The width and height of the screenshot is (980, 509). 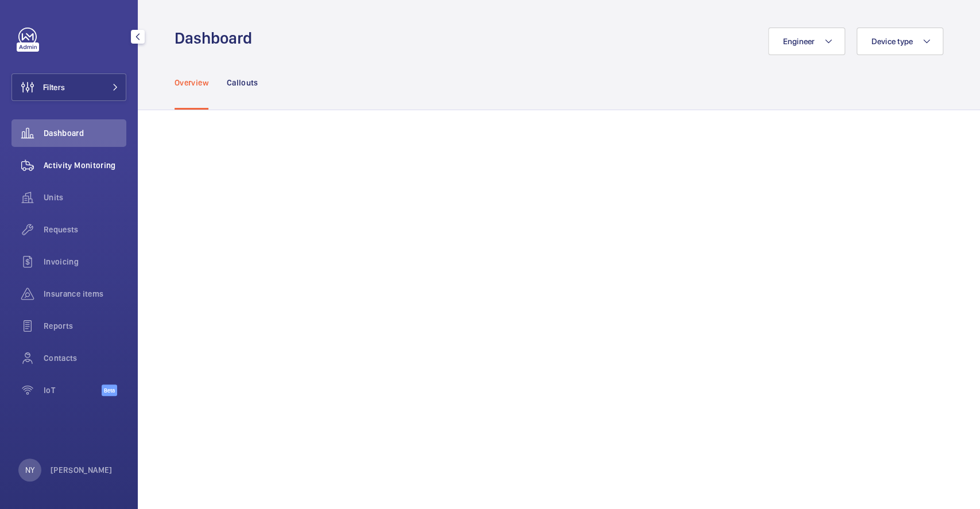 What do you see at coordinates (54, 87) in the screenshot?
I see `span: Filters` at bounding box center [54, 87].